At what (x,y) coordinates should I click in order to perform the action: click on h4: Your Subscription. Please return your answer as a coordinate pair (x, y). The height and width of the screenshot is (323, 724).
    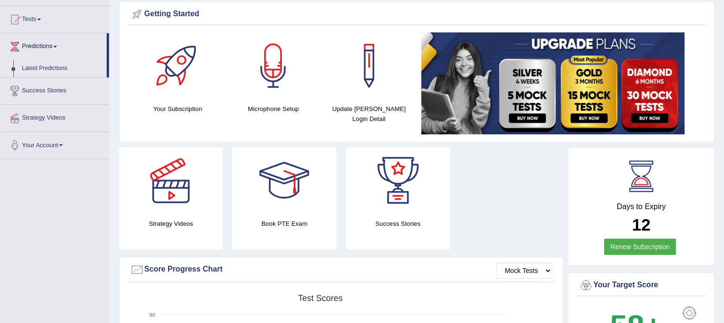
    Looking at the image, I should click on (178, 109).